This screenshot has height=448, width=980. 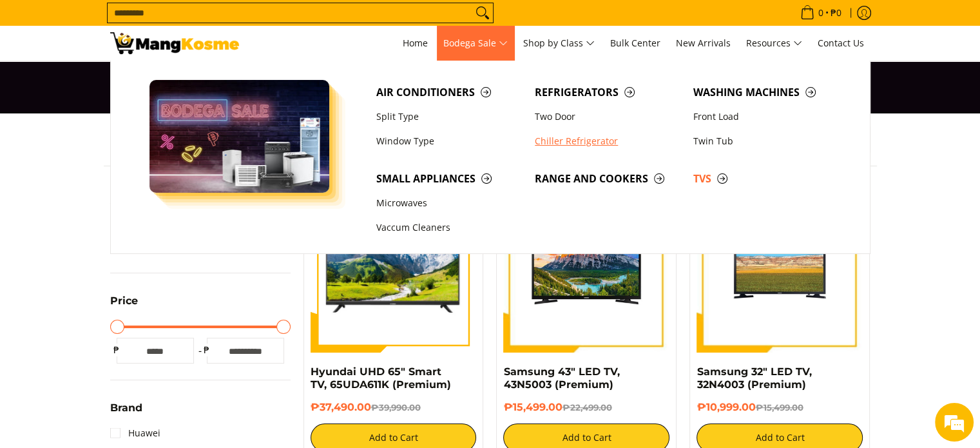 I want to click on a: Vaccum Cleaners, so click(x=449, y=228).